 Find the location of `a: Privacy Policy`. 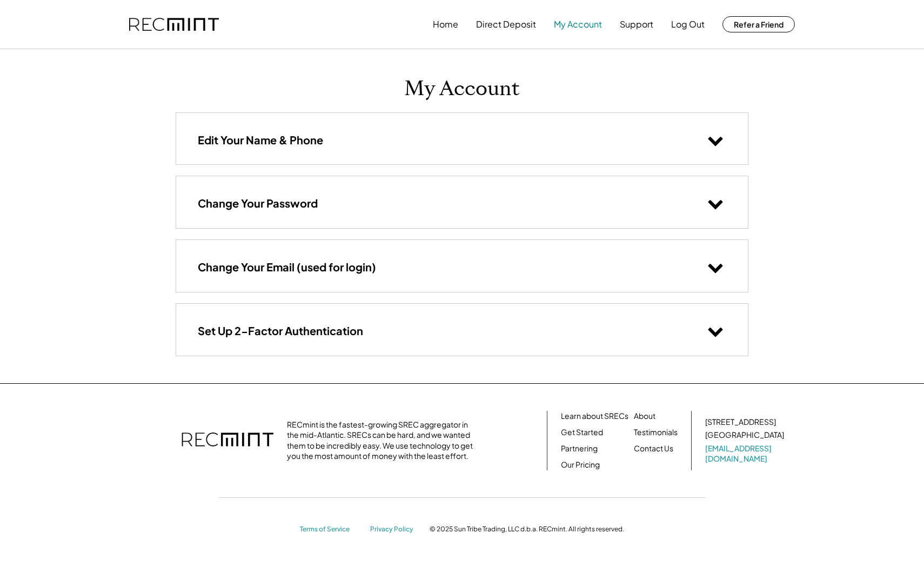

a: Privacy Policy is located at coordinates (395, 529).